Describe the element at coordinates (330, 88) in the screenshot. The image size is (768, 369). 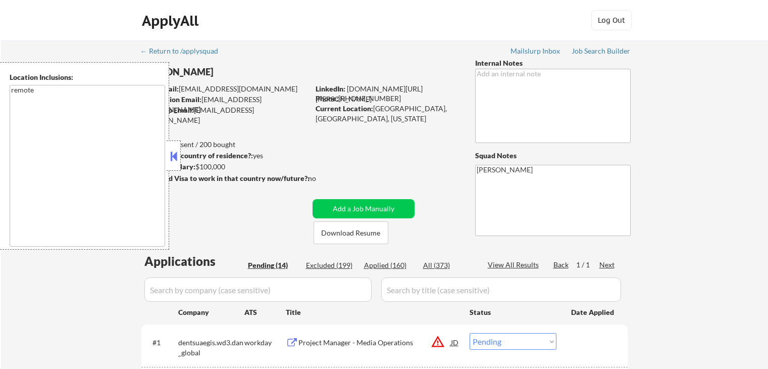
I see `strong: LinkedIn:` at that location.